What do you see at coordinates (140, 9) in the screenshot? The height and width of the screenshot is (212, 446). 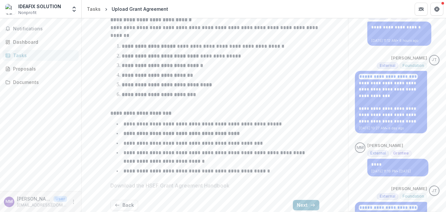 I see `div: Upload Grant Agreement` at bounding box center [140, 9].